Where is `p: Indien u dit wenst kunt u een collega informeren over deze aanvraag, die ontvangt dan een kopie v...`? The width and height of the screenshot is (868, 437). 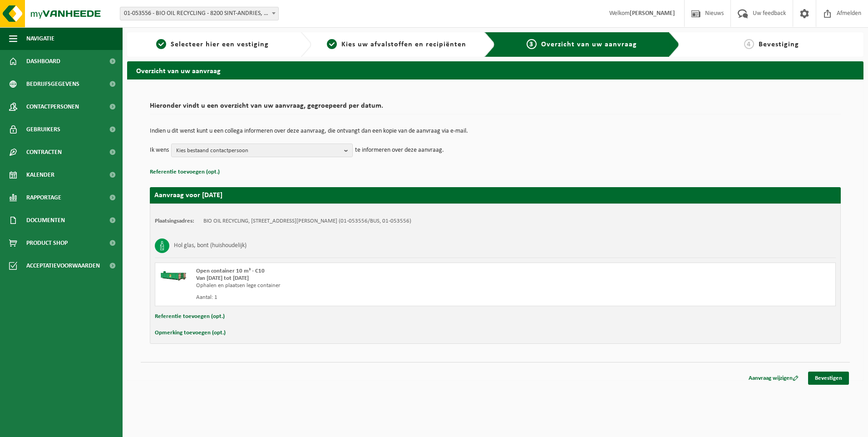
p: Indien u dit wenst kunt u een collega informeren over deze aanvraag, die ontvangt dan een kopie v... is located at coordinates (495, 131).